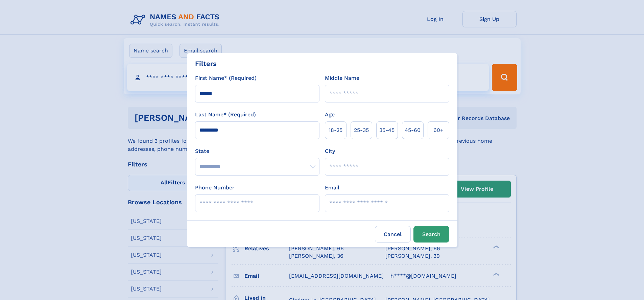  I want to click on label: Middle Name, so click(342, 78).